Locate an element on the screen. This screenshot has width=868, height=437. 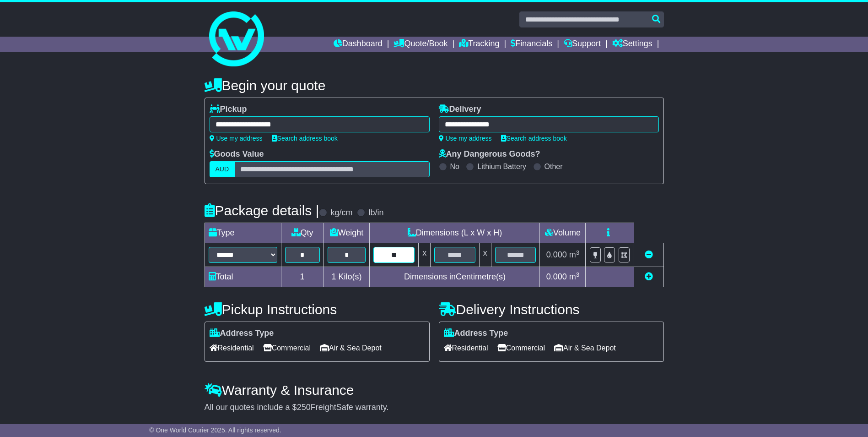
label: Lithium Battery is located at coordinates (502, 166).